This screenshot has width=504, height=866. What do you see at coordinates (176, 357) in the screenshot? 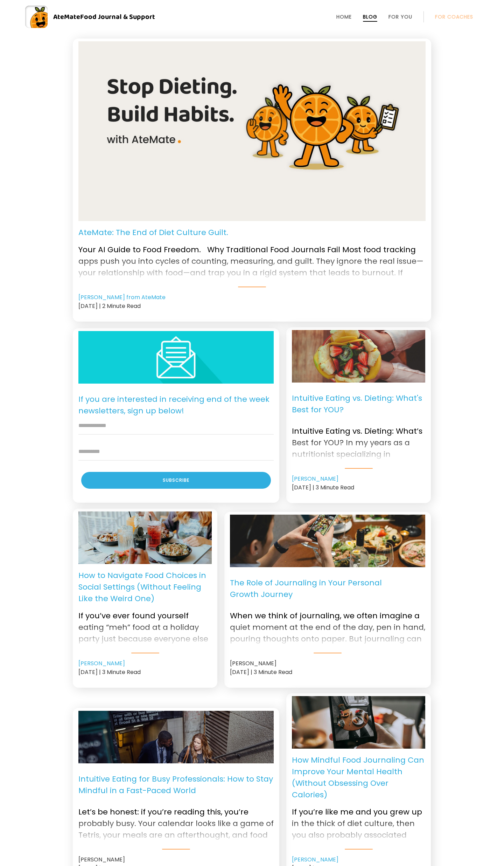
I see `img: Smiley face` at bounding box center [176, 357].